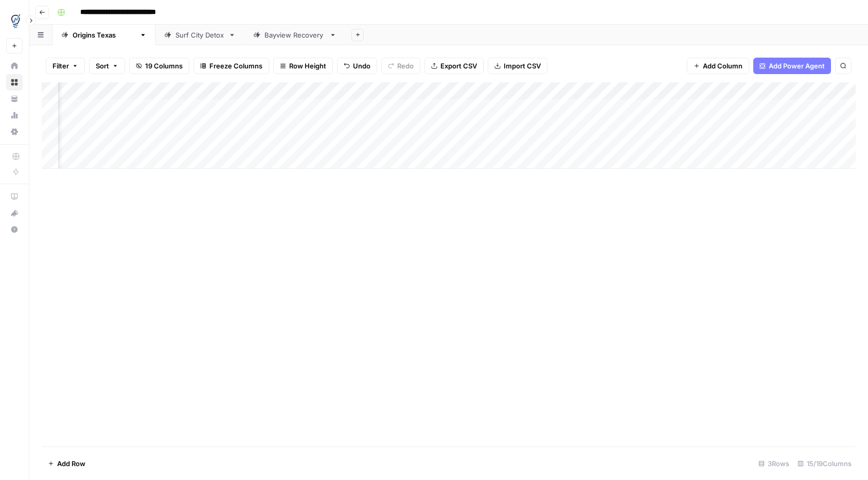 The height and width of the screenshot is (480, 868). What do you see at coordinates (14, 229) in the screenshot?
I see `button: Help + Support` at bounding box center [14, 229].